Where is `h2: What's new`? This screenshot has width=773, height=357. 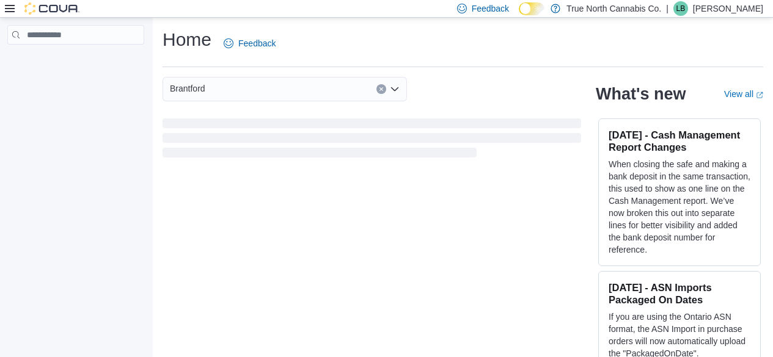
h2: What's new is located at coordinates (640, 94).